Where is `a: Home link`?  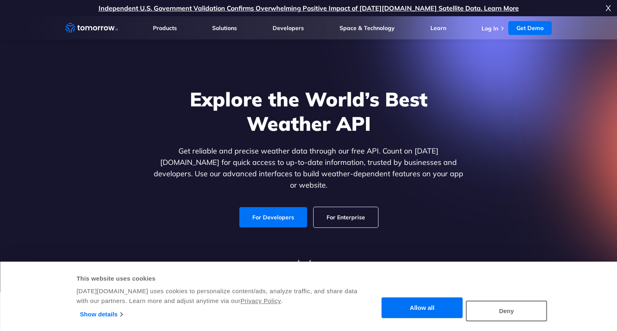
a: Home link is located at coordinates (92, 28).